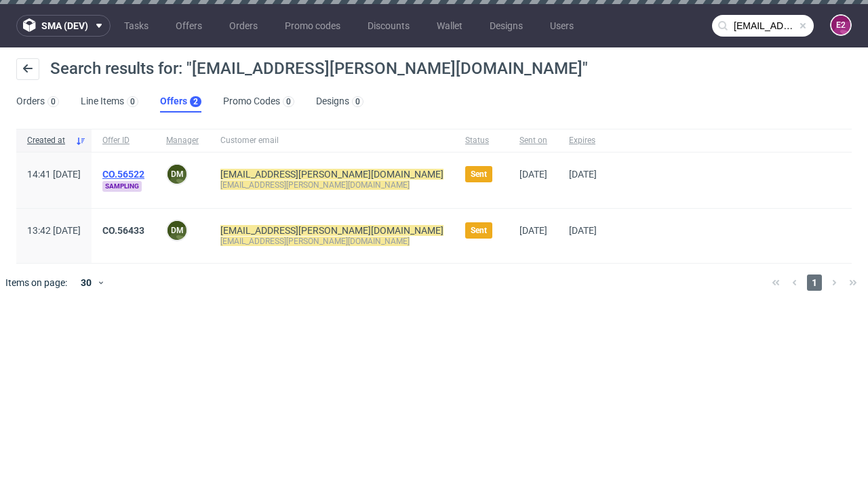 The height and width of the screenshot is (488, 868). Describe the element at coordinates (36, 283) in the screenshot. I see `span: Items on page:` at that location.